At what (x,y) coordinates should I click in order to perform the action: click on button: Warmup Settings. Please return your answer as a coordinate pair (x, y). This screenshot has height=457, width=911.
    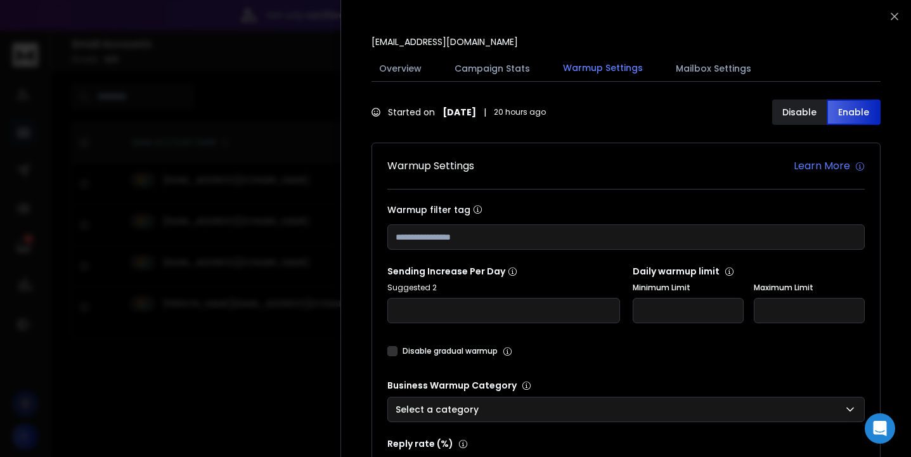
    Looking at the image, I should click on (603, 68).